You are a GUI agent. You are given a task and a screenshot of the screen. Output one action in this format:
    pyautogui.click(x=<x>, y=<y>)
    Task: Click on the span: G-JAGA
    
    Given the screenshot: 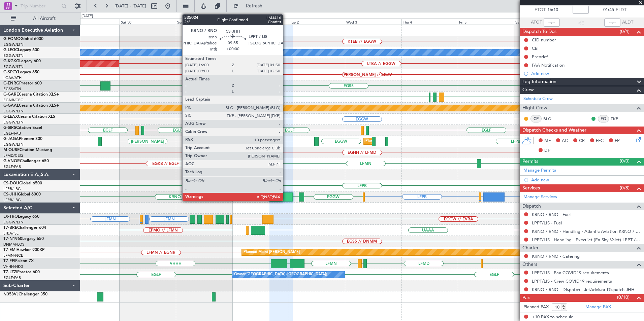 What is the action you would take?
    pyautogui.click(x=11, y=139)
    